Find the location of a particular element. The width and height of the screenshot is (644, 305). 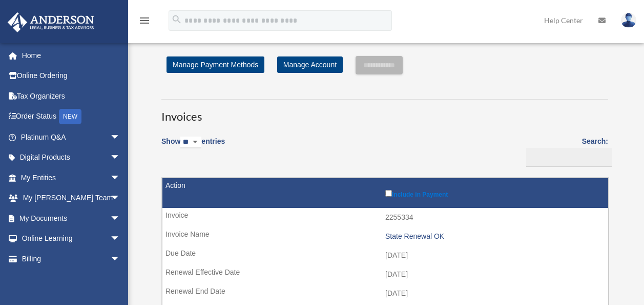

a: My Documentsarrow_drop_down is located at coordinates (71, 218).